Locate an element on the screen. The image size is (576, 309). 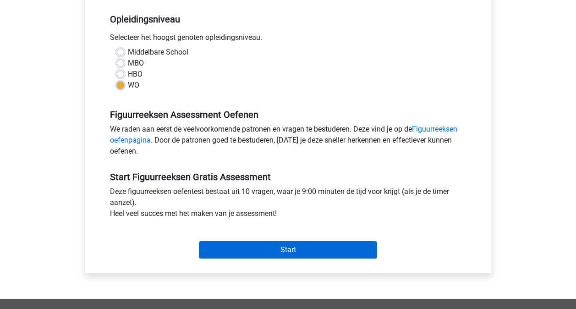
h5: Figuurreeksen Assessment Oefenen is located at coordinates (288, 115).